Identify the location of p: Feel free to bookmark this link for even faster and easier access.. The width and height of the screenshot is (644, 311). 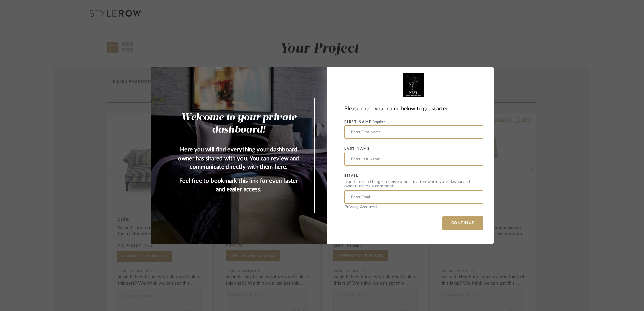
(239, 185).